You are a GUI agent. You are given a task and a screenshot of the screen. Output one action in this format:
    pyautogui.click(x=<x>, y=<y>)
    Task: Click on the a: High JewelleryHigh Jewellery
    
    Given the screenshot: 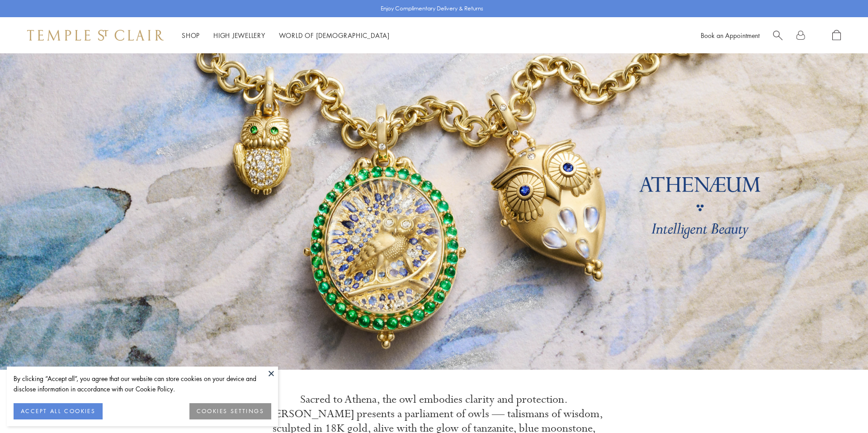 What is the action you would take?
    pyautogui.click(x=239, y=35)
    